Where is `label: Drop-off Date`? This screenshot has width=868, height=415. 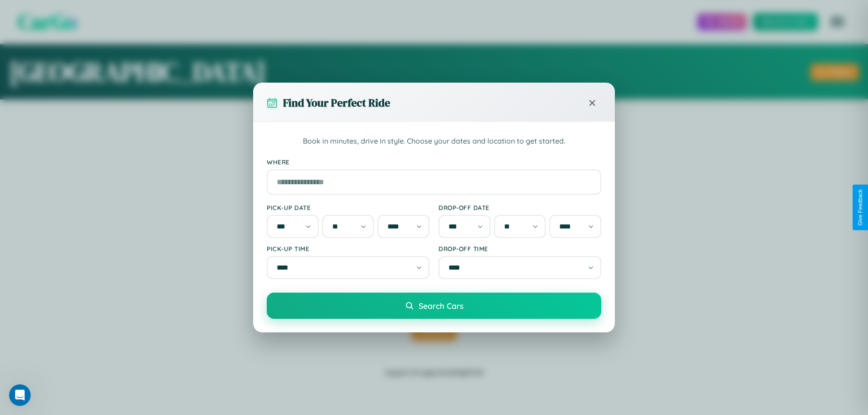
label: Drop-off Date is located at coordinates (520, 207).